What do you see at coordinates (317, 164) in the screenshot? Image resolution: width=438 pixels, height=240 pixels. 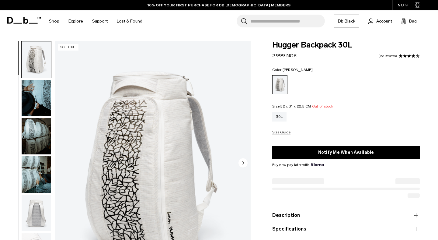 I see `img: {"height" => 20, "alt" => "Klarna"}` at bounding box center [317, 164].